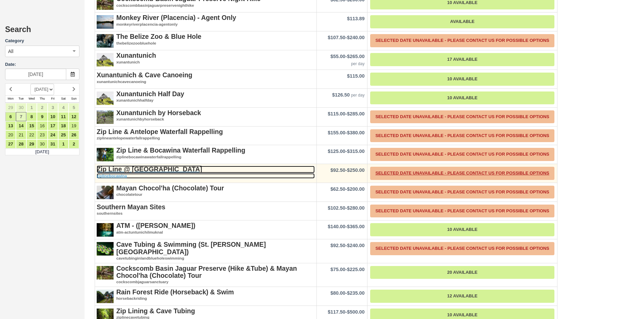 The height and width of the screenshot is (319, 644). I want to click on em: horsebackriding, so click(206, 298).